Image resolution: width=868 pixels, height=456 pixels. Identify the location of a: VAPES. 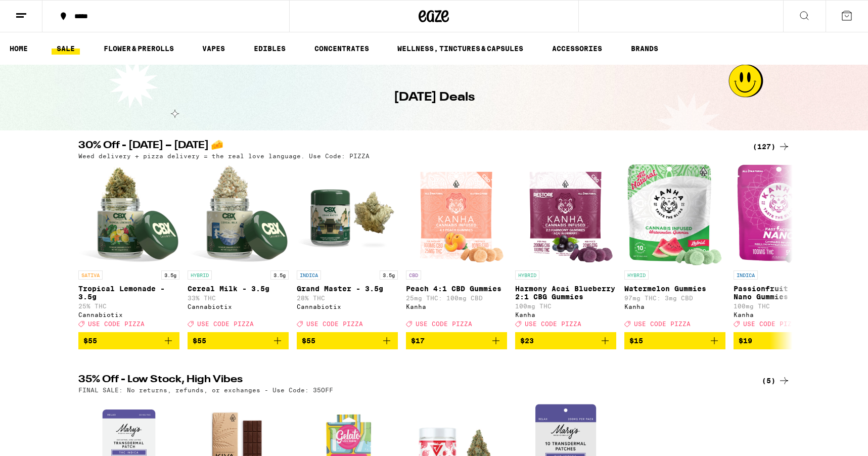
(213, 48).